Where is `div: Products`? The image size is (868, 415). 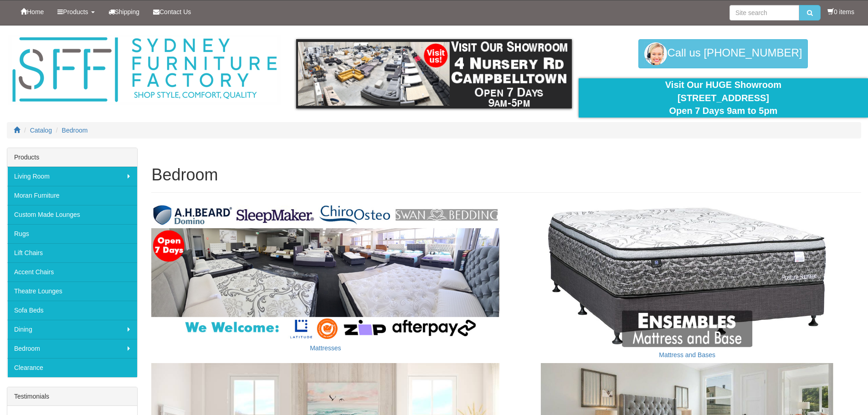 div: Products is located at coordinates (72, 157).